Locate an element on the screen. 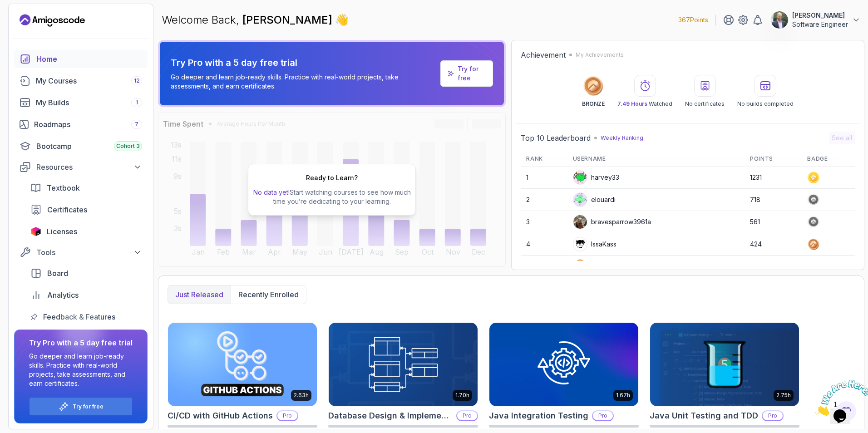 The width and height of the screenshot is (868, 433). a: feedback is located at coordinates (87, 317).